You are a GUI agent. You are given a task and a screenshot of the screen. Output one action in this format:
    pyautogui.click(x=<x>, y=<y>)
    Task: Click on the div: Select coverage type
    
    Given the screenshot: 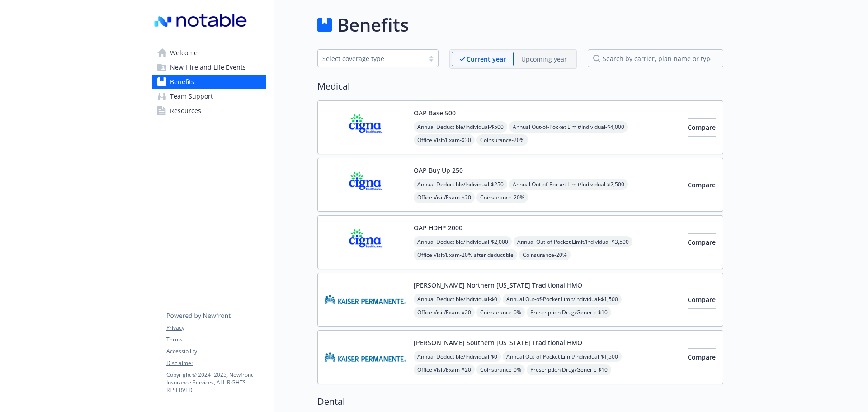 What is the action you would take?
    pyautogui.click(x=371, y=58)
    